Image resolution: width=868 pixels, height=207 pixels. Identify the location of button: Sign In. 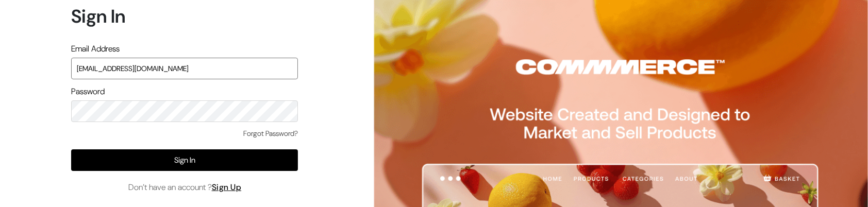
(184, 160).